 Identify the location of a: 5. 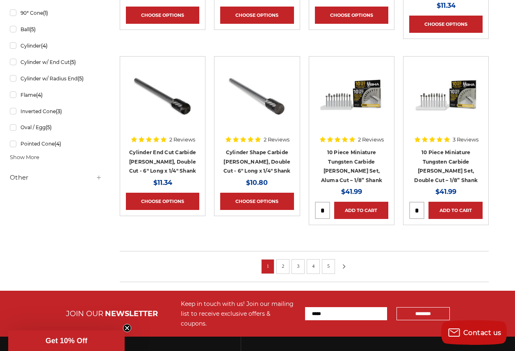
(329, 266).